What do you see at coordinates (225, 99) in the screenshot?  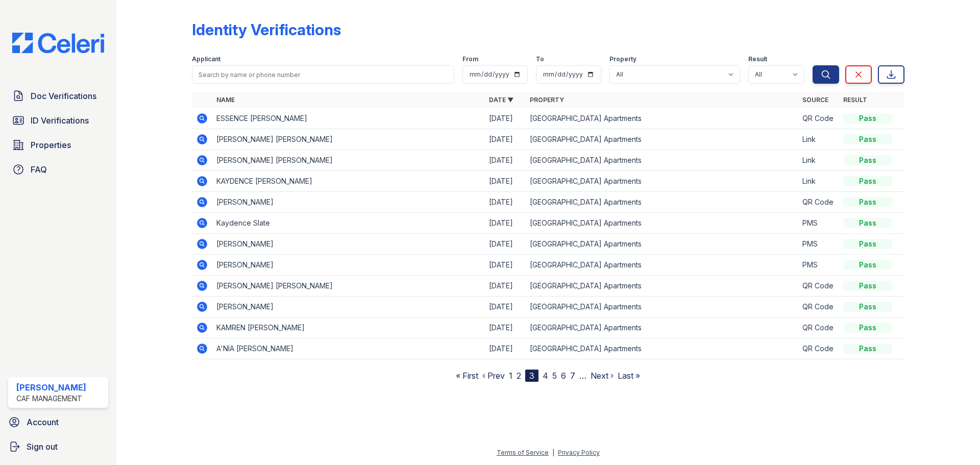 I see `a: Name` at bounding box center [225, 99].